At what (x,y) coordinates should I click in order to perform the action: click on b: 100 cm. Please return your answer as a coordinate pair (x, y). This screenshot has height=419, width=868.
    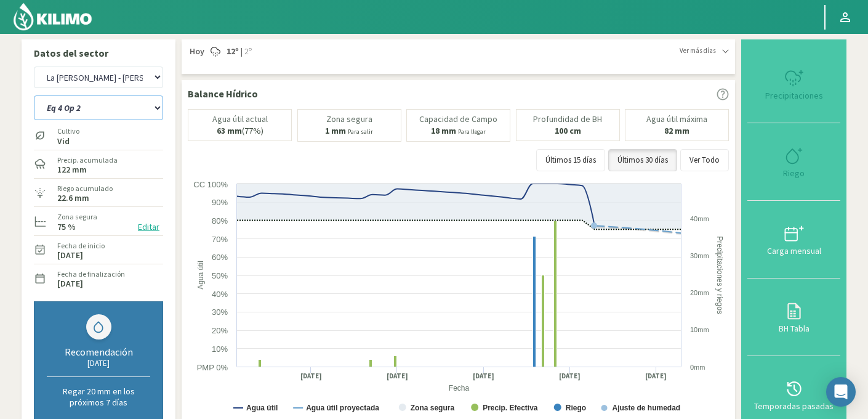
    Looking at the image, I should click on (568, 131).